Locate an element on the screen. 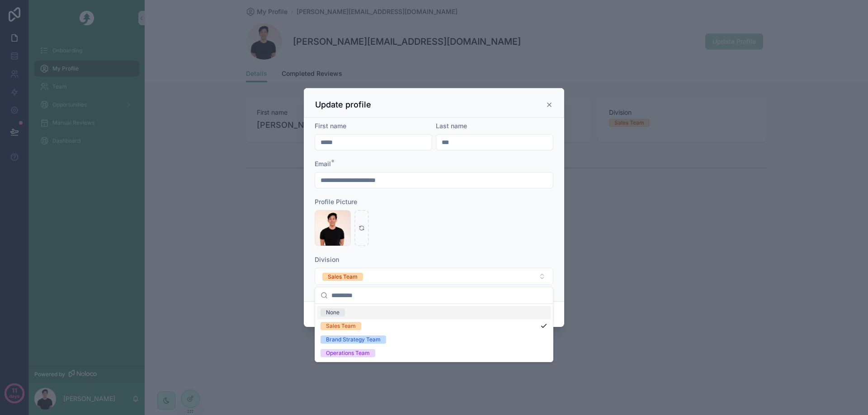  div: Suggestions is located at coordinates (434, 333).